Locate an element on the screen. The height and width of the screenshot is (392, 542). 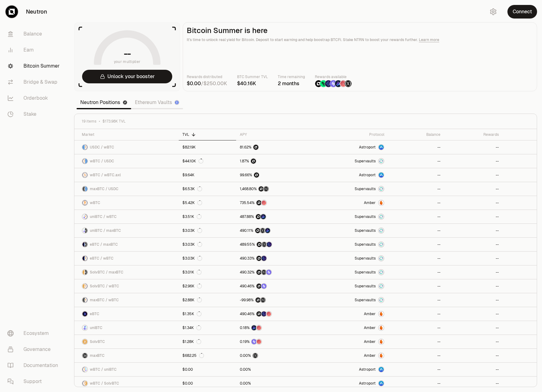
button: NTRNEtherFi PointsMars Fragments is located at coordinates (276, 314).